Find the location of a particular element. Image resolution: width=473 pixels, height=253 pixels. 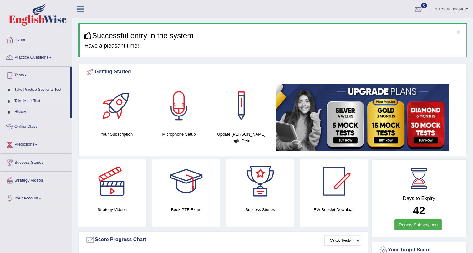

h4: Book PTE Exam is located at coordinates (186, 209).